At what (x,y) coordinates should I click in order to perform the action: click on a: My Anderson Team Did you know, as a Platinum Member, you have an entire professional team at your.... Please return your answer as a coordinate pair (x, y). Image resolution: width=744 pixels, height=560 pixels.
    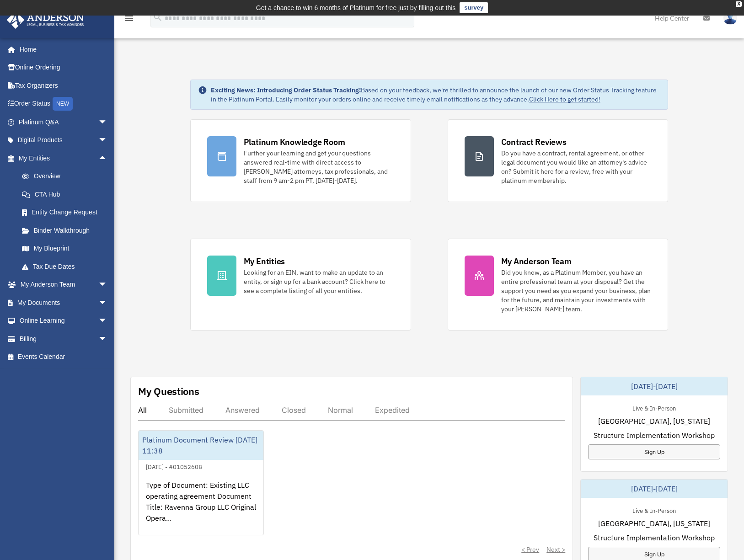
    Looking at the image, I should click on (558, 284).